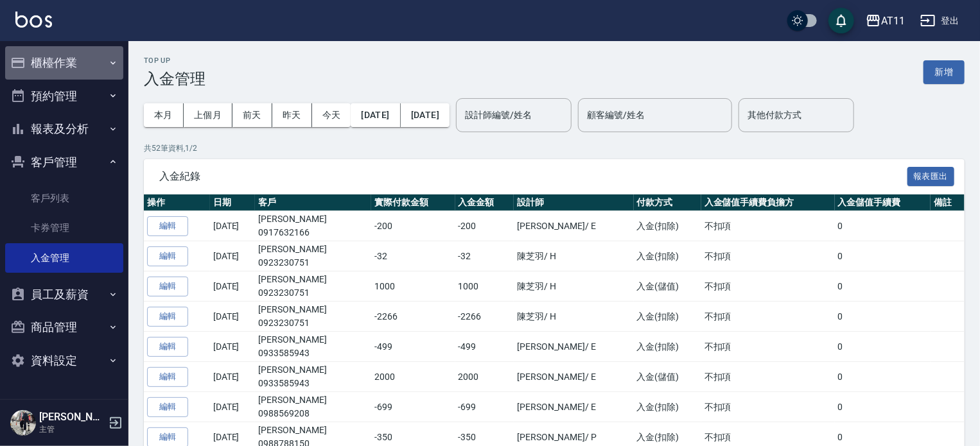 Image resolution: width=980 pixels, height=446 pixels. What do you see at coordinates (893, 20) in the screenshot?
I see `div: AT11` at bounding box center [893, 20].